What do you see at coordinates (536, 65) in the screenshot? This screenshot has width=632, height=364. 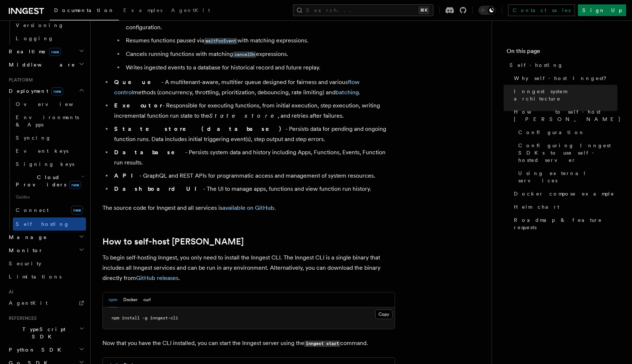 I see `span: Self-hosting` at bounding box center [536, 65].